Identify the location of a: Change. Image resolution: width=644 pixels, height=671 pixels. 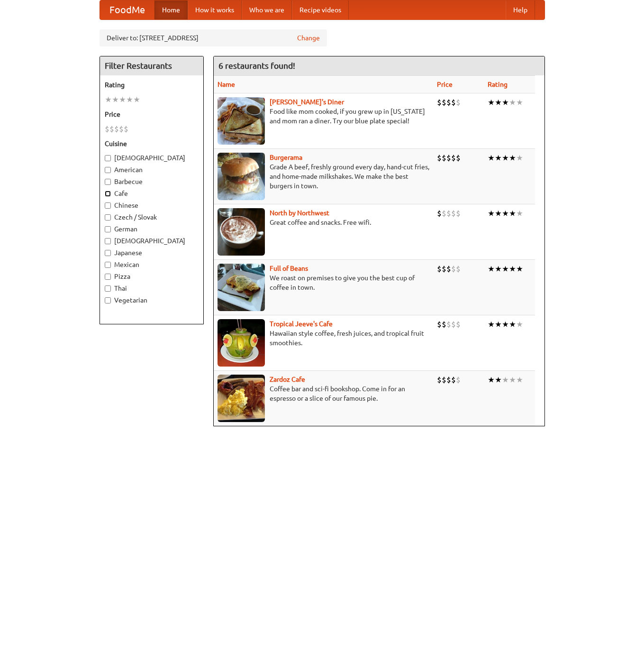
(309, 38).